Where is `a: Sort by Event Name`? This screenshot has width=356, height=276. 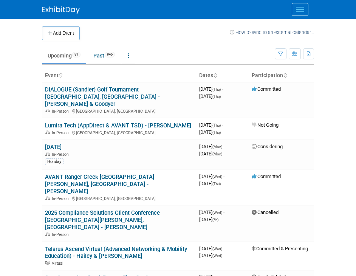 a: Sort by Event Name is located at coordinates (60, 75).